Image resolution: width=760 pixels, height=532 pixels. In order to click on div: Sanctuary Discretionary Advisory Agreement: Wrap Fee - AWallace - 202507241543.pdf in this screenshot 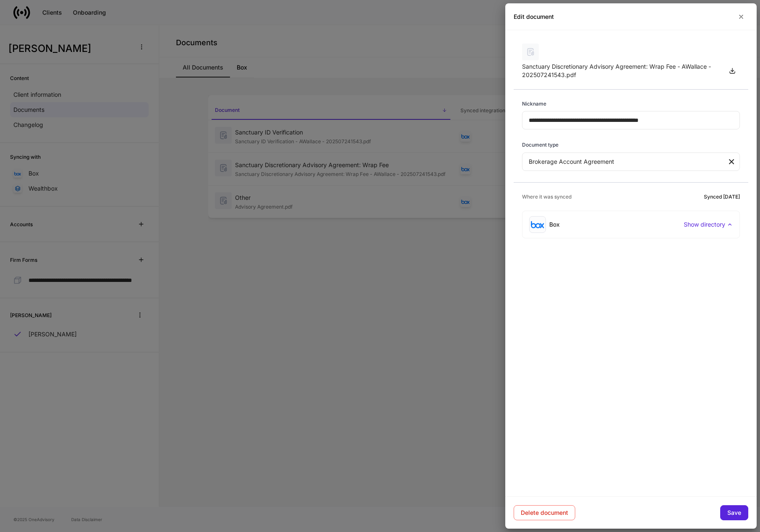, I will do `click(620, 71)`.